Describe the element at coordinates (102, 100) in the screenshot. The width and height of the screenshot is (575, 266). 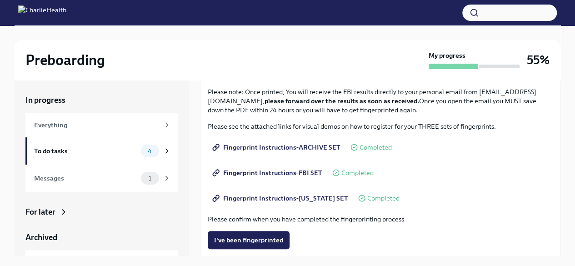
I see `div: In progress` at that location.